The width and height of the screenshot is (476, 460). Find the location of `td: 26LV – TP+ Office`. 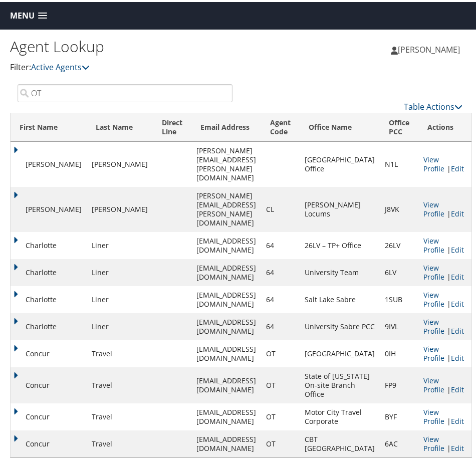

td: 26LV – TP+ Office is located at coordinates (340, 244).